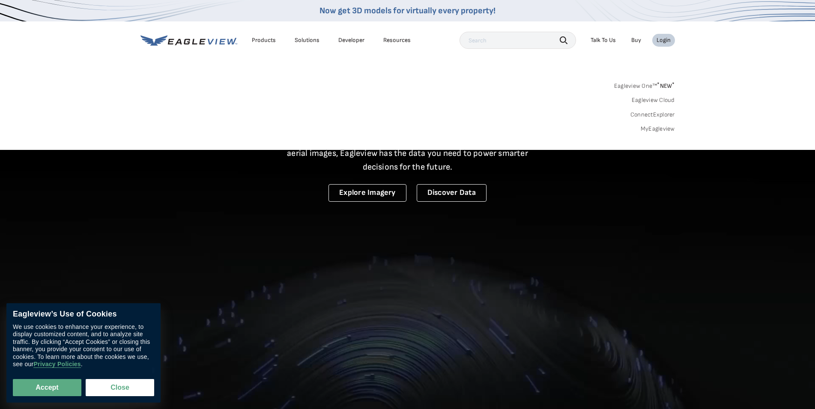 The height and width of the screenshot is (409, 815). Describe the element at coordinates (653, 115) in the screenshot. I see `a: ConnectExplorer` at that location.